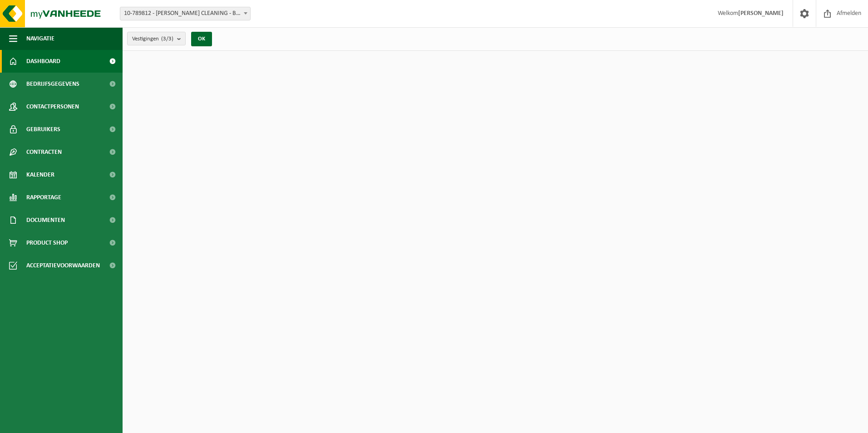  What do you see at coordinates (41, 39) in the screenshot?
I see `span: Navigatie` at bounding box center [41, 39].